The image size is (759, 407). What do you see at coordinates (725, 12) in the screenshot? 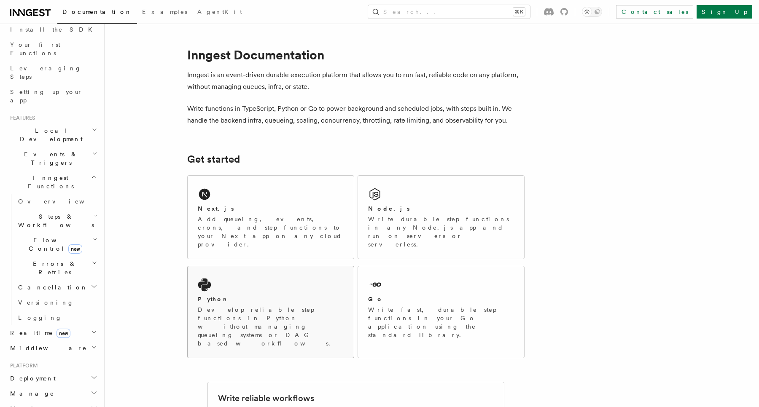
I see `a: Sign Up` at bounding box center [725, 12].